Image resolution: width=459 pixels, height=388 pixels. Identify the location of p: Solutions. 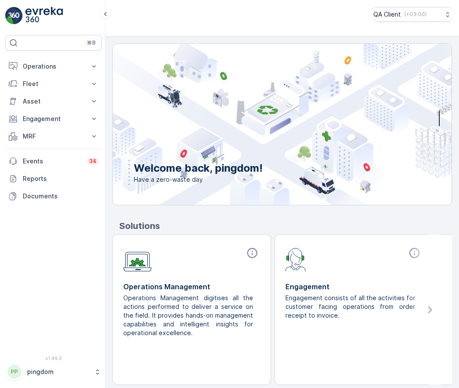
(285, 226).